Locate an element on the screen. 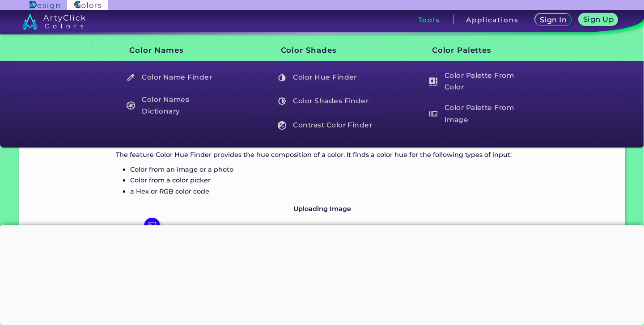  img: icon_color_hue_white.svg is located at coordinates (282, 77).